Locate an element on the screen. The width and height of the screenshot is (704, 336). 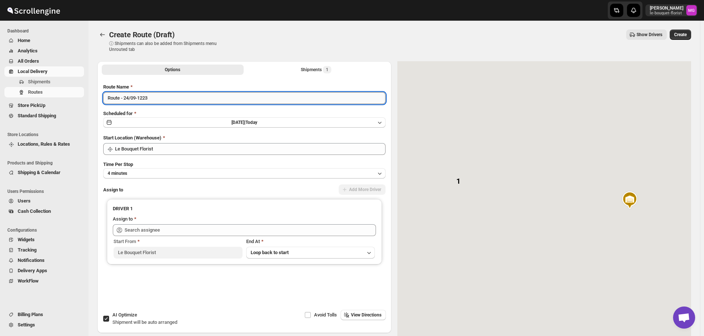
span: Create is located at coordinates (680, 35).